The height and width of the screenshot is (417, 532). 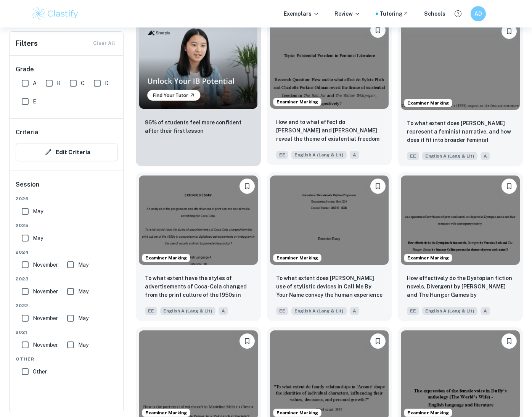 What do you see at coordinates (27, 132) in the screenshot?
I see `h6: Criteria` at bounding box center [27, 132].